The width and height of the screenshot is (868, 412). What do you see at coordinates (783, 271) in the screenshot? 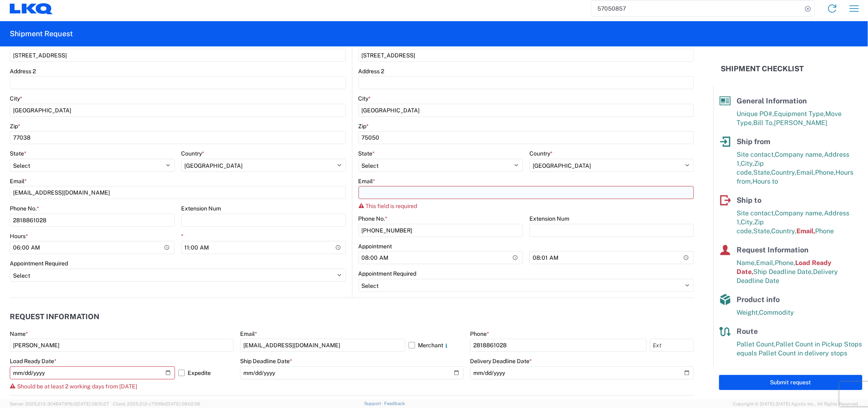
I see `span: Ship Deadline Date,` at bounding box center [783, 271].